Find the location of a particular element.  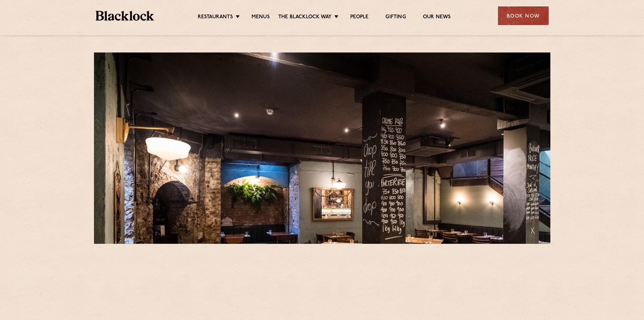

img: BL_Textured_Logo-footer-cropped.svg is located at coordinates (125, 15).